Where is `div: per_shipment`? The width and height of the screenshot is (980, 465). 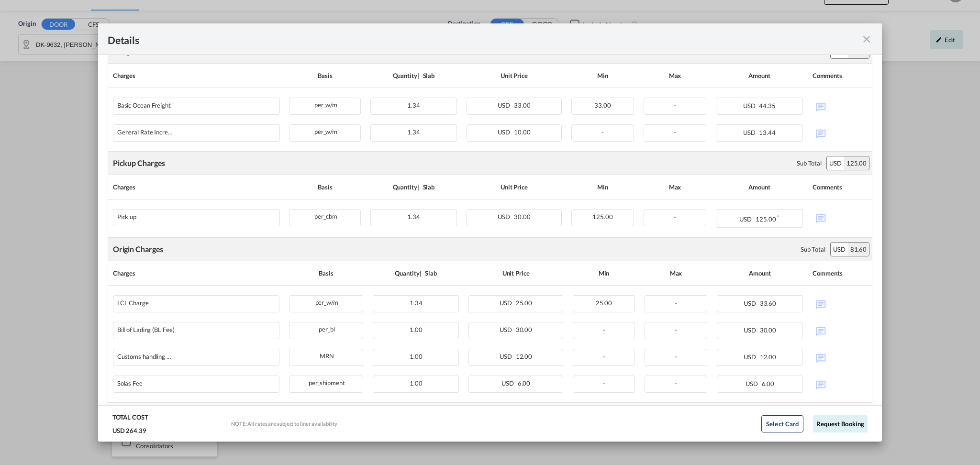
div: per_shipment is located at coordinates (326, 382).